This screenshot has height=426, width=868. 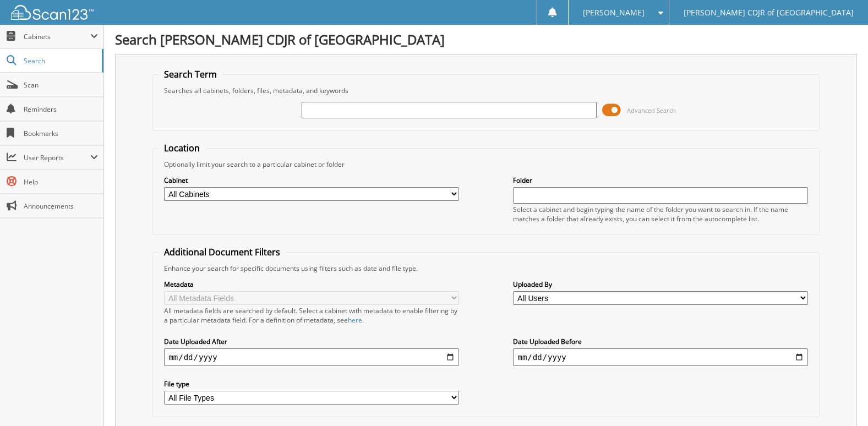 What do you see at coordinates (311, 341) in the screenshot?
I see `label: Date Uploaded After` at bounding box center [311, 341].